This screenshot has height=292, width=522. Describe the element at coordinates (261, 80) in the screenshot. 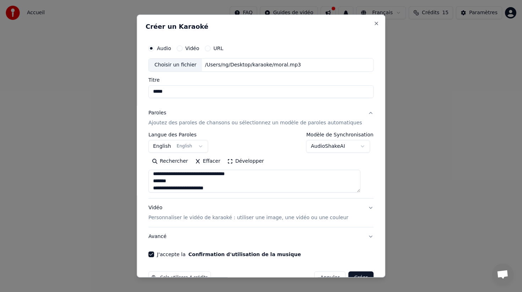

I see `label: Titre` at that location.